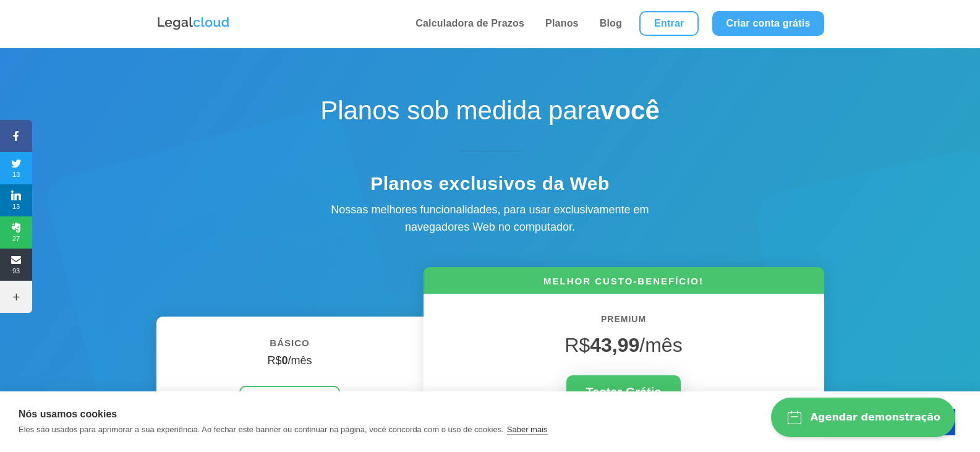  Describe the element at coordinates (194, 24) in the screenshot. I see `img: Logo da Legalcloud` at that location.